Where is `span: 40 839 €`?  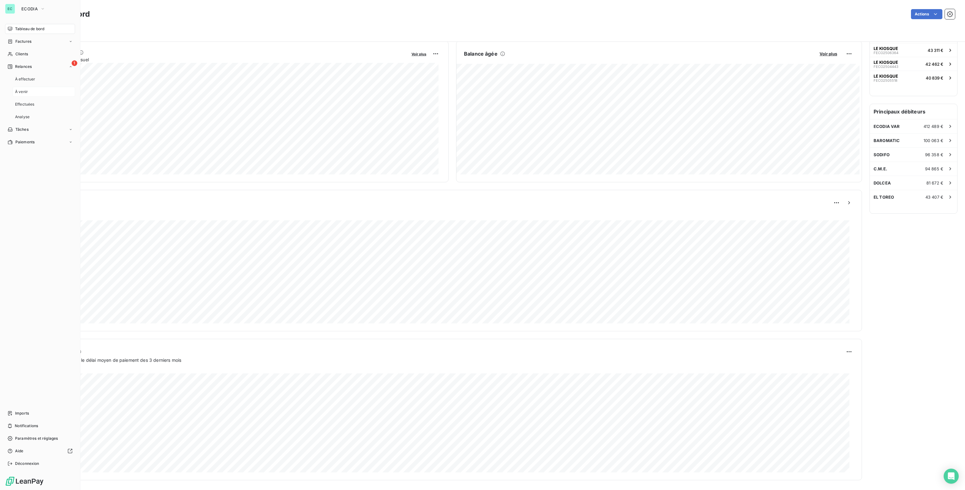 span: 40 839 € is located at coordinates (934, 78).